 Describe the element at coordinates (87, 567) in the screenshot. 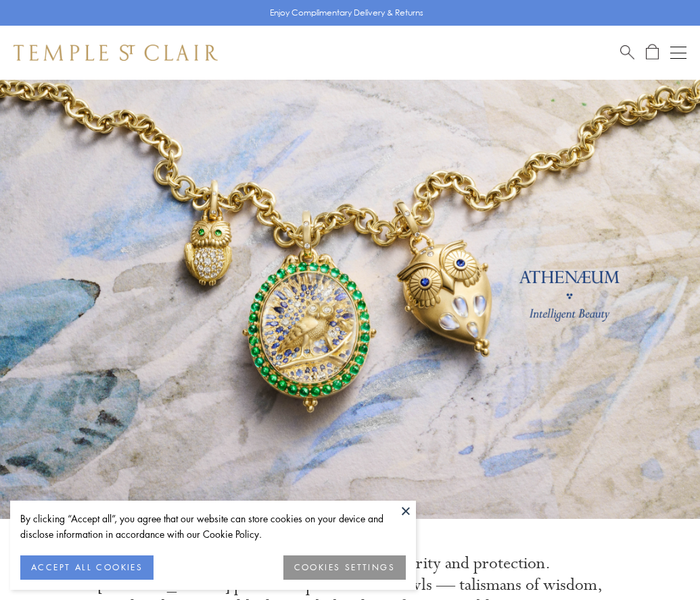

I see `button: ACCEPT ALL COOKIES` at that location.